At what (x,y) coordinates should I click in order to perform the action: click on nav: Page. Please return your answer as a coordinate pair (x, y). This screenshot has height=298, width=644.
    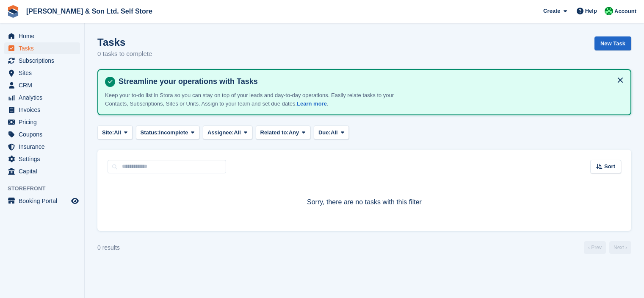
    Looking at the image, I should click on (607, 247).